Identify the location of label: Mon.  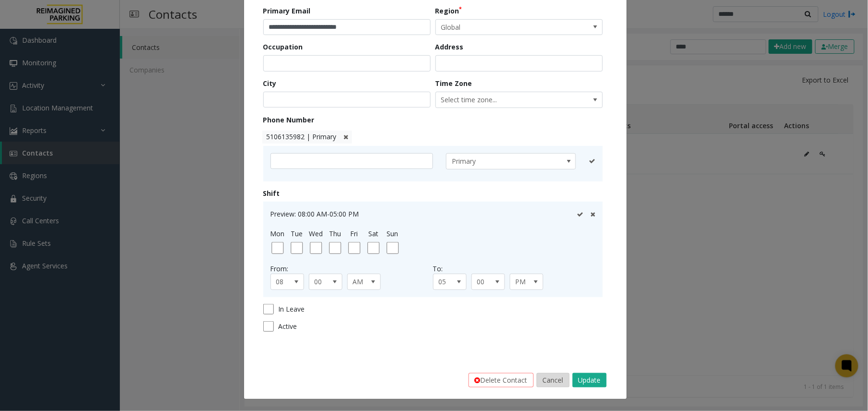
(278, 233).